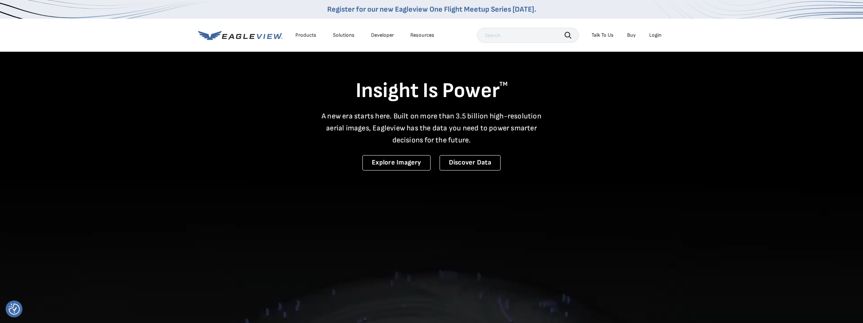  I want to click on div: Talk To Us, so click(602, 35).